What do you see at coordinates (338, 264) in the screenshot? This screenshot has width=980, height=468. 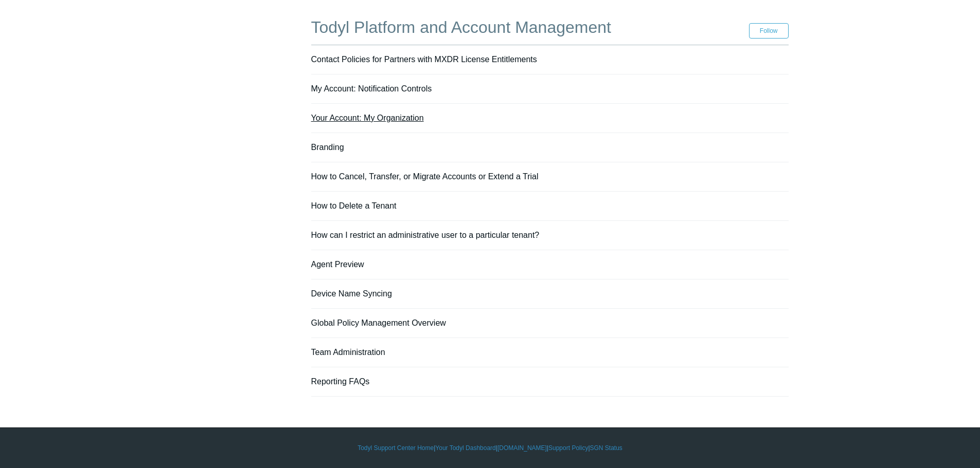 I see `a: Agent Preview` at bounding box center [338, 264].